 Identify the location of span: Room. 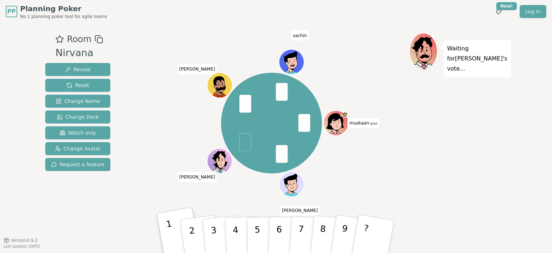
(79, 39).